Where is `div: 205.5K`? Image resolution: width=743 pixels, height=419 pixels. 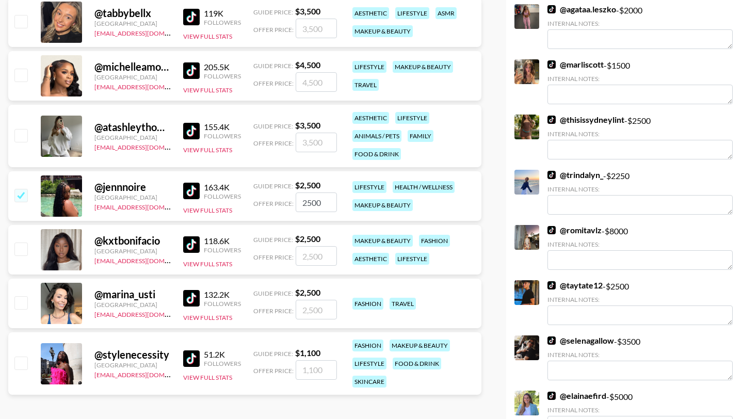 div: 205.5K is located at coordinates (222, 67).